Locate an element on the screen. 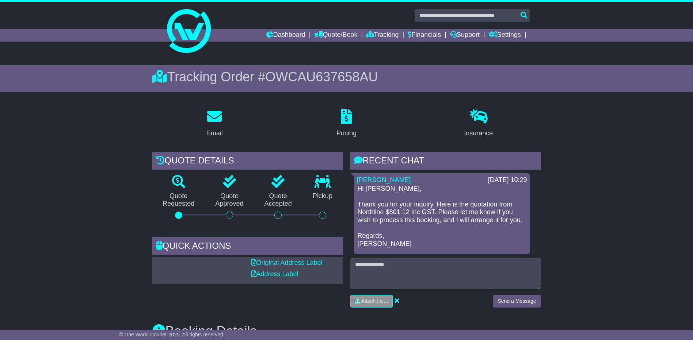  span: © One World Courier 2025. All rights reserved. is located at coordinates (172, 335).